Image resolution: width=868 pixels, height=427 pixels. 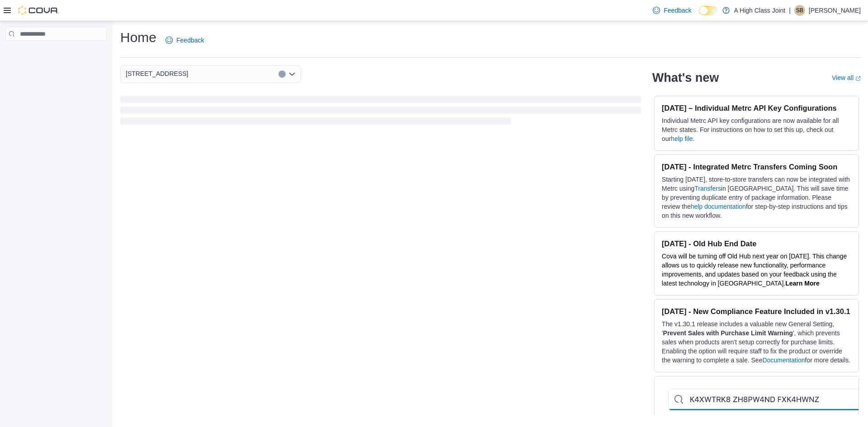 What do you see at coordinates (682, 139) in the screenshot?
I see `a: help file` at bounding box center [682, 139].